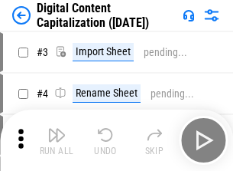 This screenshot has height=171, width=233. What do you see at coordinates (21, 15) in the screenshot?
I see `img: Back` at bounding box center [21, 15].